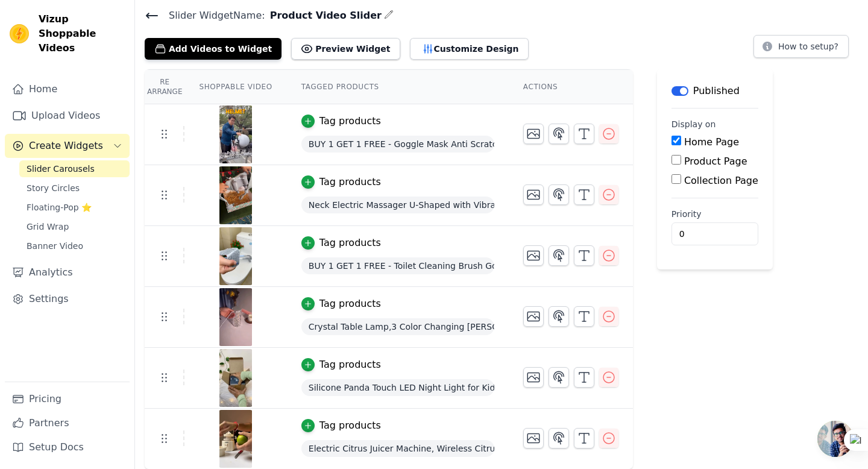  I want to click on img: vizup-images-f7e0.png, so click(235, 256).